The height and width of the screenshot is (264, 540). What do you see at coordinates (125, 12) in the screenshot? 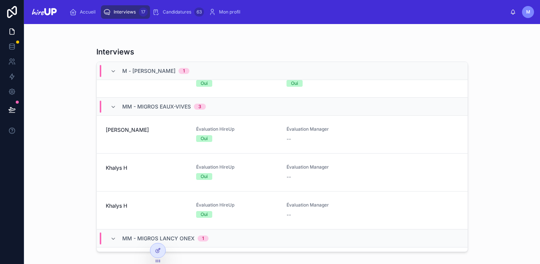
I see `a: Interviews17` at bounding box center [125, 12].